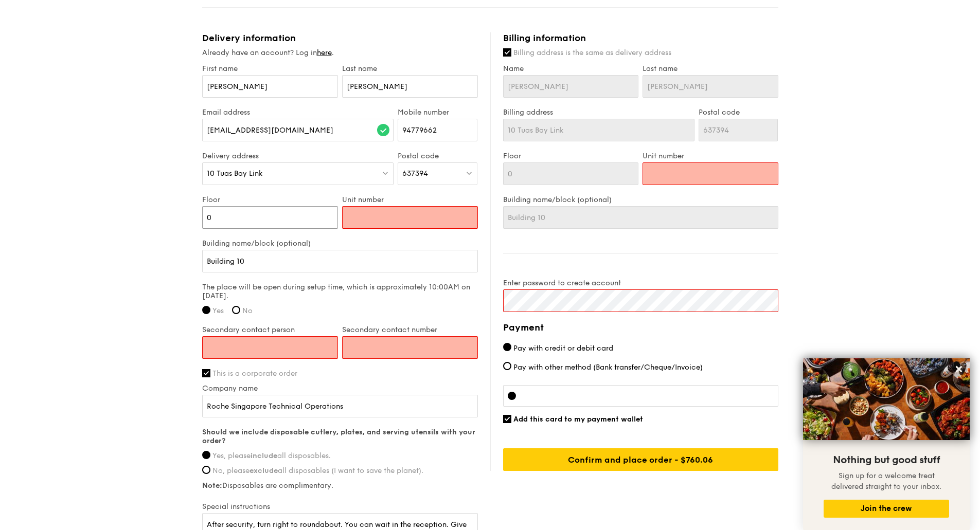 The width and height of the screenshot is (980, 530). I want to click on input: Yes, pleaseincludeall disposables., so click(206, 455).